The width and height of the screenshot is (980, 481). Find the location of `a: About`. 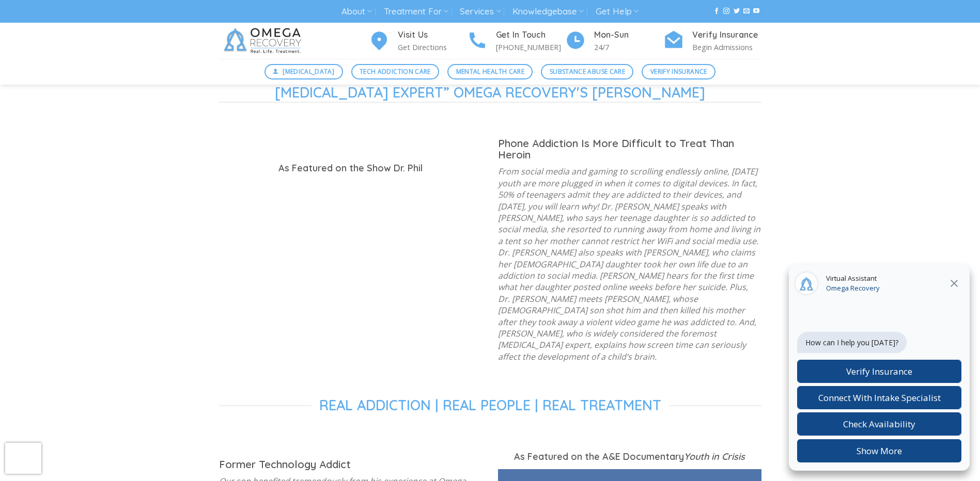

a: About is located at coordinates (357, 12).